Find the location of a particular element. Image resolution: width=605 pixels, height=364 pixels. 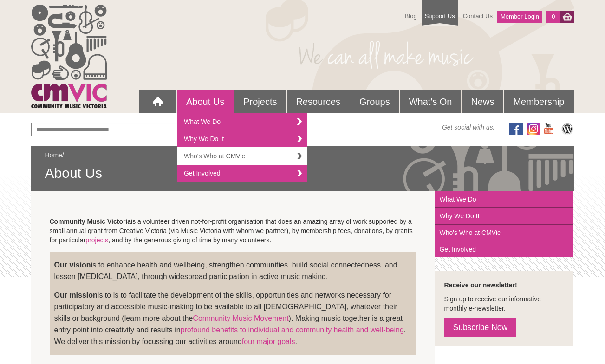

a: Member Login is located at coordinates (520, 17).